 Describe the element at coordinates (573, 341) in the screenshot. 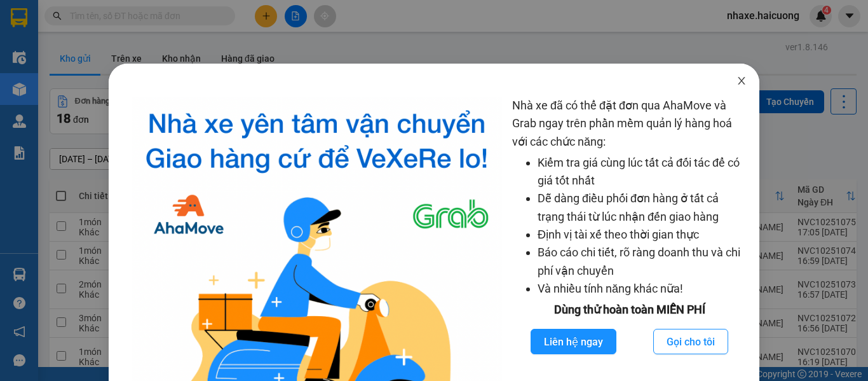

I see `span: Liên hệ ngay` at that location.